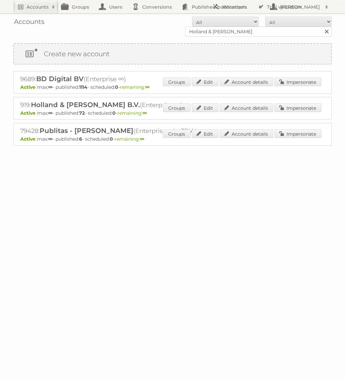 This screenshot has height=380, width=345. I want to click on strong: 72, so click(82, 113).